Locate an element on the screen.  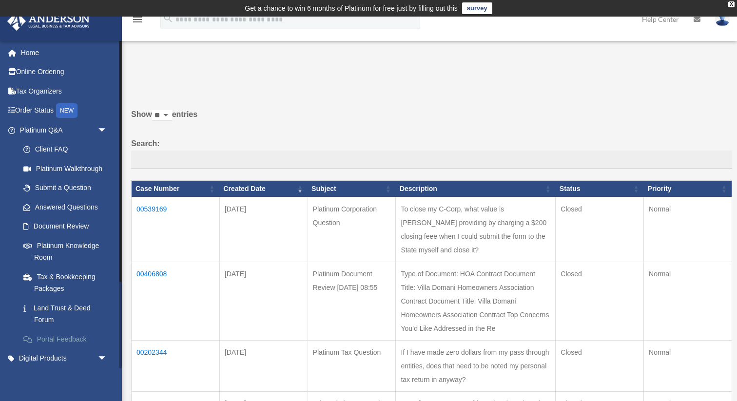
i: menu is located at coordinates (137, 19).